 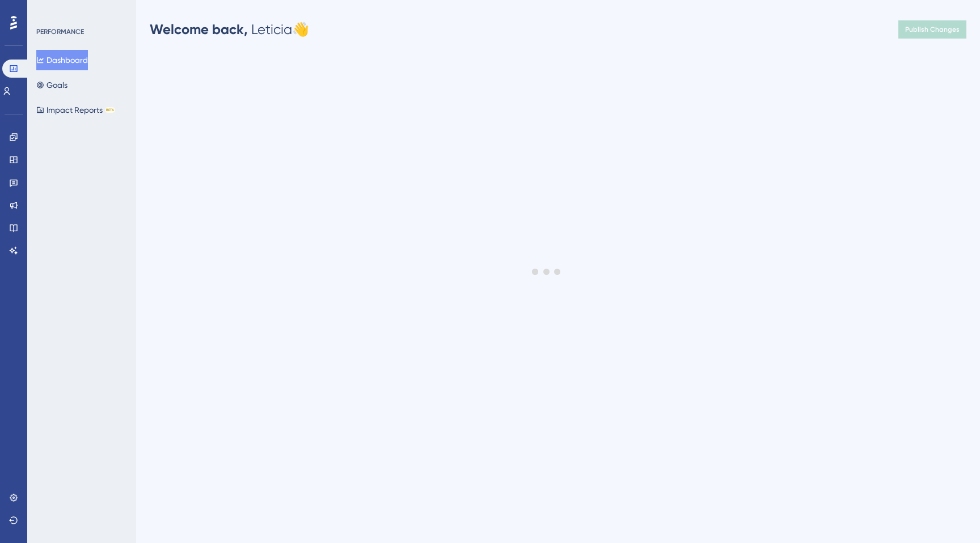 I want to click on button: Dashboard, so click(x=62, y=60).